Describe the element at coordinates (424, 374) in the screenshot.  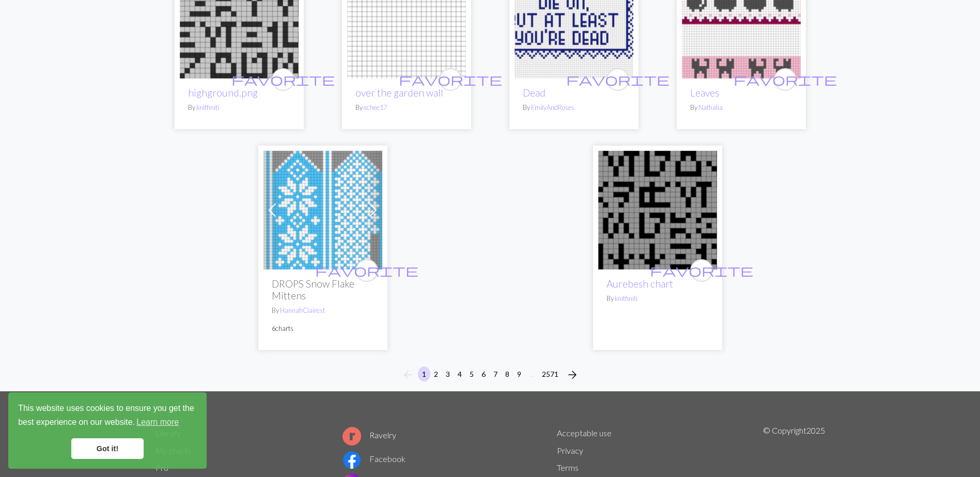
I see `button: 1` at that location.